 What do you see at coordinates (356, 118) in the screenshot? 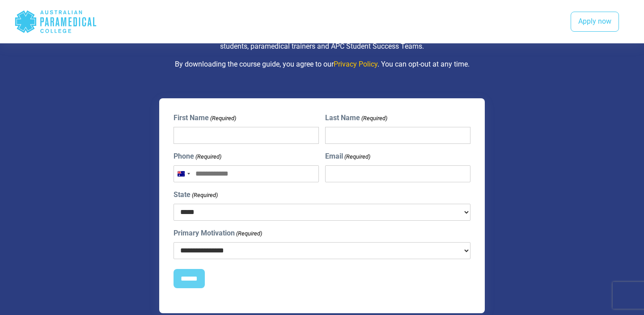
I see `label: Last Name` at bounding box center [356, 118].